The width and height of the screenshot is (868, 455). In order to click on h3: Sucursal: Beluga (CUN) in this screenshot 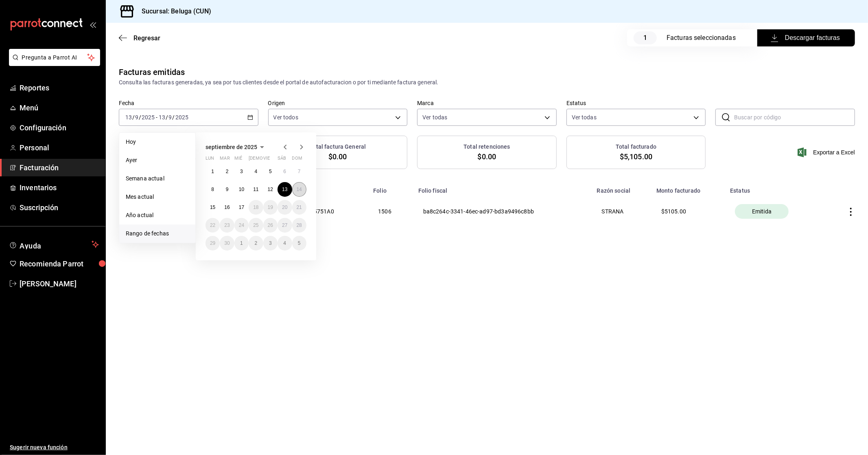, I will do `click(173, 11)`.